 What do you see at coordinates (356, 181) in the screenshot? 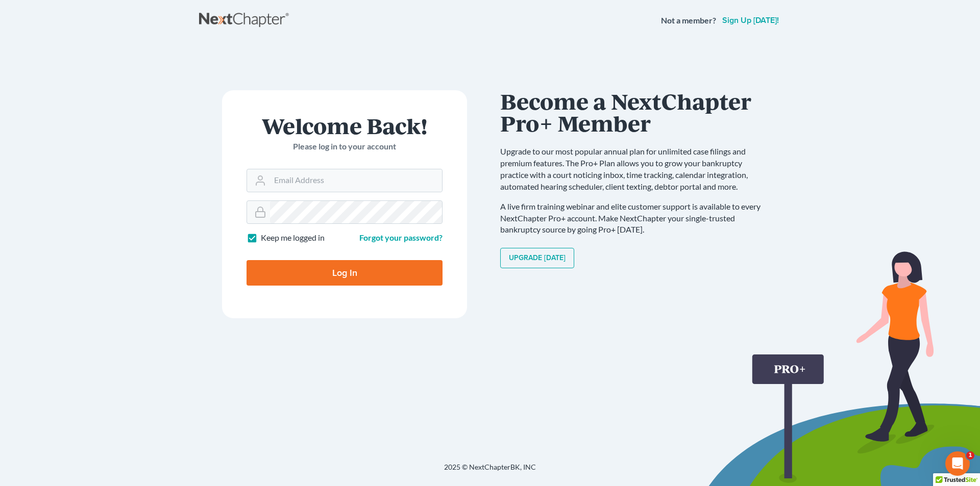
I see `input: Email Address` at bounding box center [356, 181].